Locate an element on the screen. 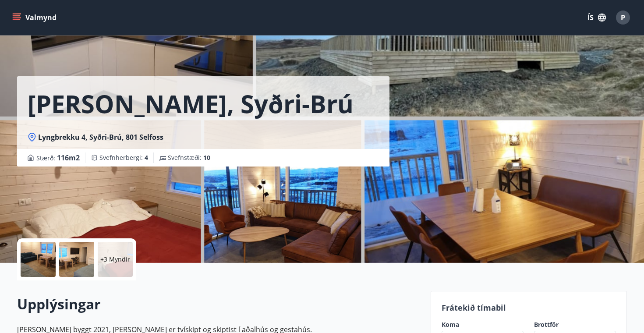  button: menu is located at coordinates (35, 18).